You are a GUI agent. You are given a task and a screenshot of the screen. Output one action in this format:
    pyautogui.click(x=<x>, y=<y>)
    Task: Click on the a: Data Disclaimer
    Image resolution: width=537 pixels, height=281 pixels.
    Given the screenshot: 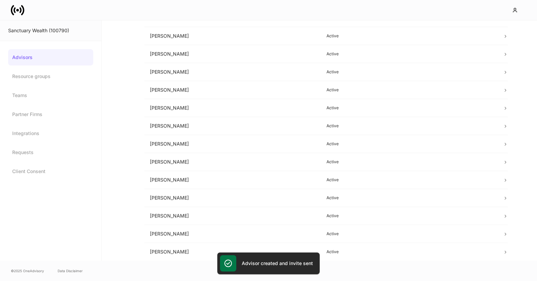 What is the action you would take?
    pyautogui.click(x=70, y=271)
    